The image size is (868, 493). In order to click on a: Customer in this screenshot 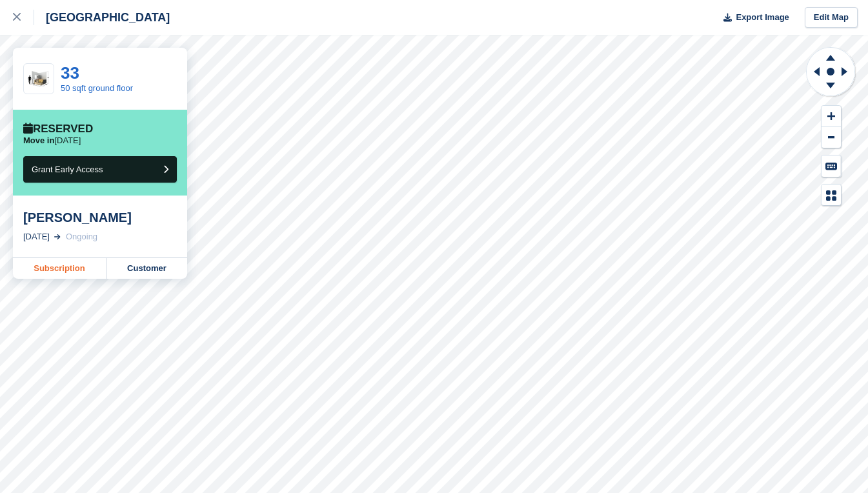, I will do `click(147, 268)`.